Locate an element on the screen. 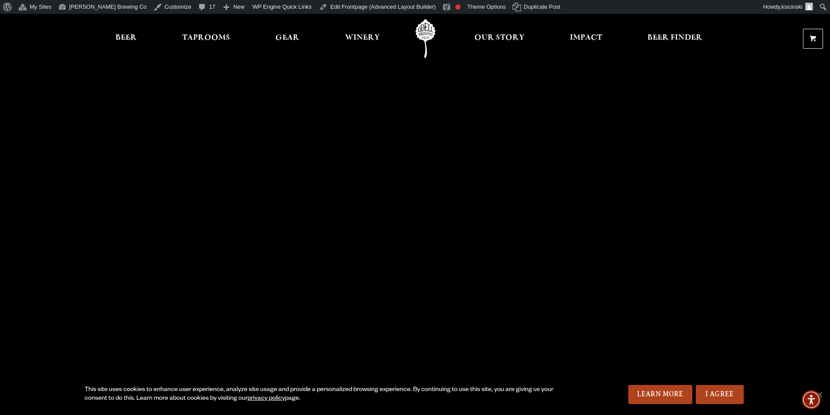 This screenshot has height=415, width=830. span: Taprooms is located at coordinates (206, 38).